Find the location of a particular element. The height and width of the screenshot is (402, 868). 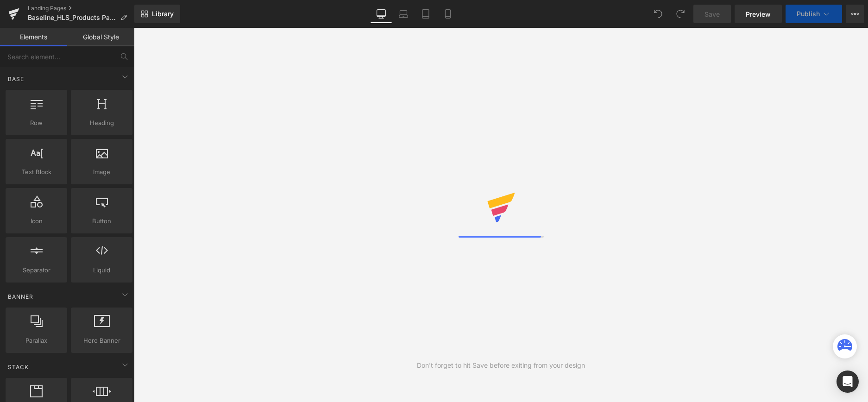

span: Image is located at coordinates (101, 172).